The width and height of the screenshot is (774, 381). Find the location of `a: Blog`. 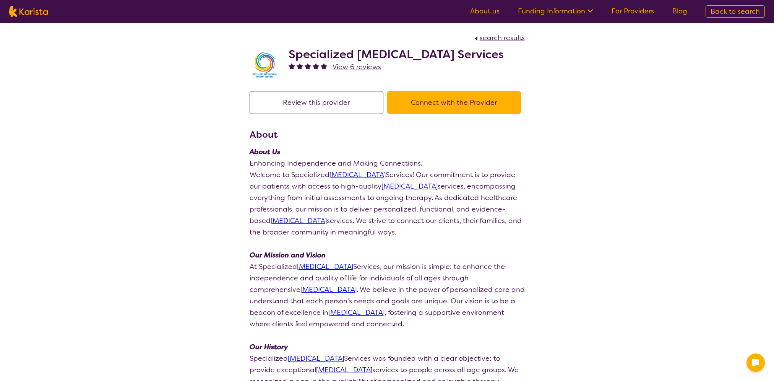

a: Blog is located at coordinates (680, 11).